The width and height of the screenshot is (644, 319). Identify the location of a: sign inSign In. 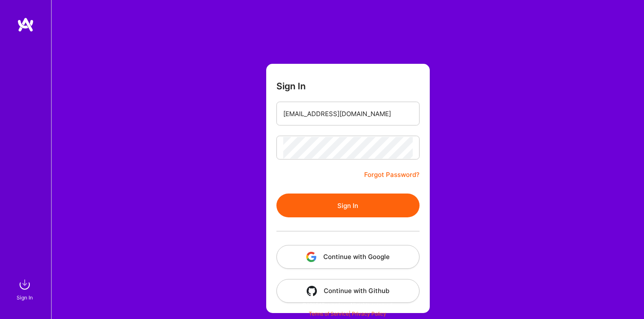
(26, 289).